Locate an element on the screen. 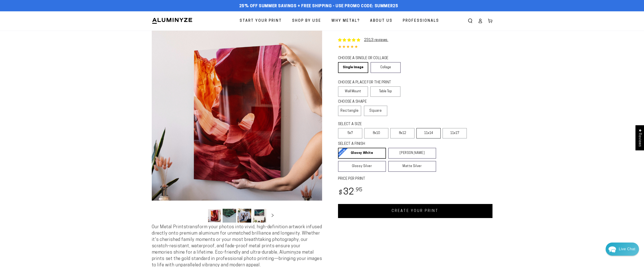 This screenshot has width=644, height=267. media-gallery: Gallery Viewer is located at coordinates (237, 127).